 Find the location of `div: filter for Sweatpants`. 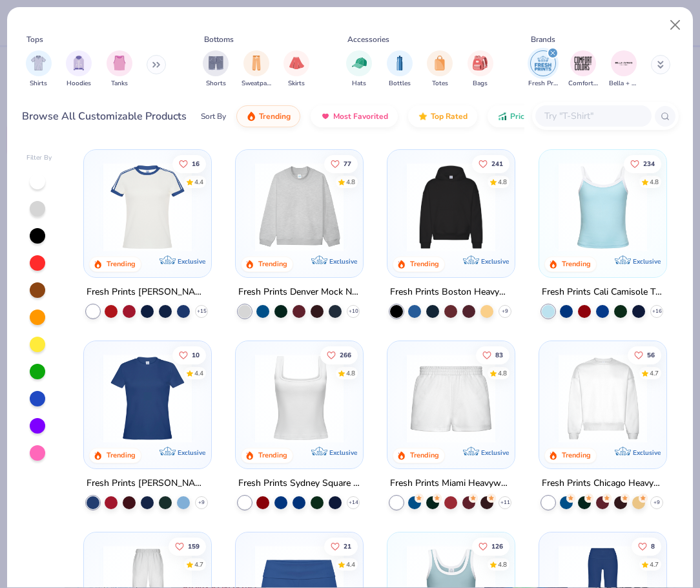

div: filter for Sweatpants is located at coordinates (257, 69).